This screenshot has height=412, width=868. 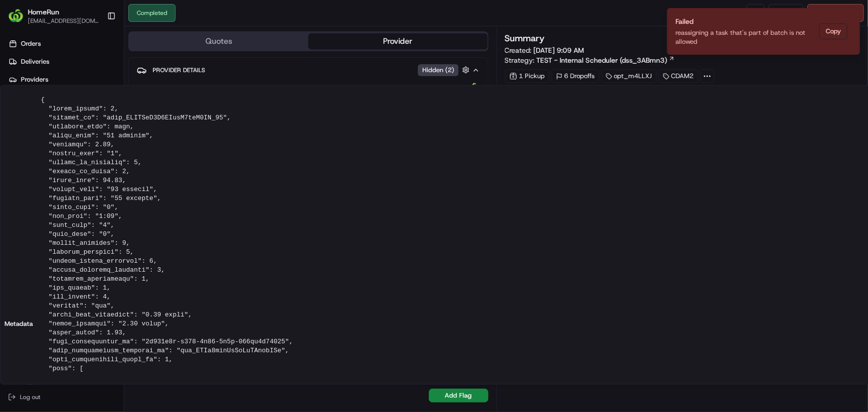 What do you see at coordinates (64, 62) in the screenshot?
I see `a: Deliveries` at bounding box center [64, 62].